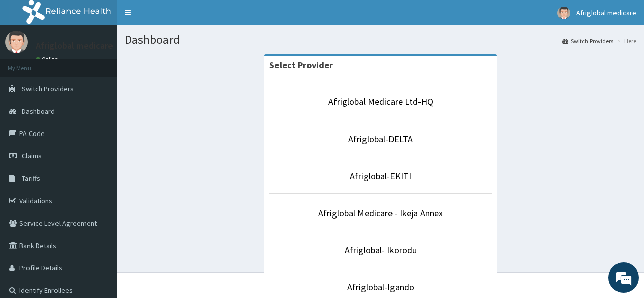 The height and width of the screenshot is (298, 644). Describe the element at coordinates (380, 40) in the screenshot. I see `h1: Dashboard` at that location.